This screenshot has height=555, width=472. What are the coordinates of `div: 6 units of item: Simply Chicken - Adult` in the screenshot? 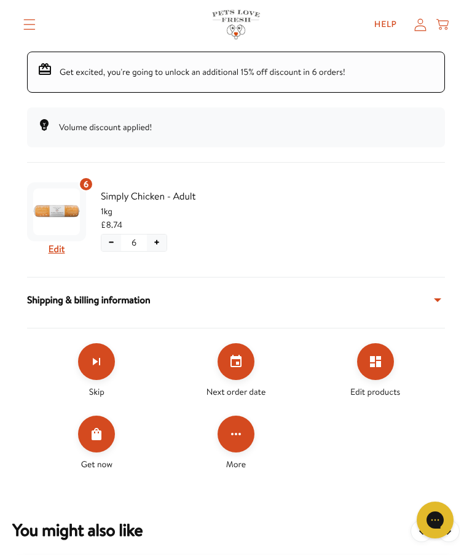 It's located at (86, 184).